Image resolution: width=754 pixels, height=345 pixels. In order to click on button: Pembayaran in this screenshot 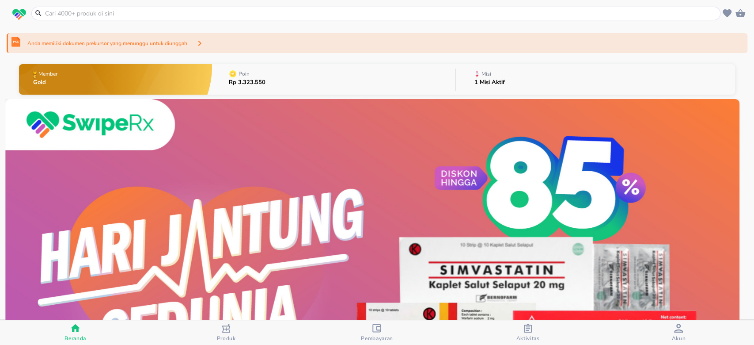, I will do `click(377, 332)`.